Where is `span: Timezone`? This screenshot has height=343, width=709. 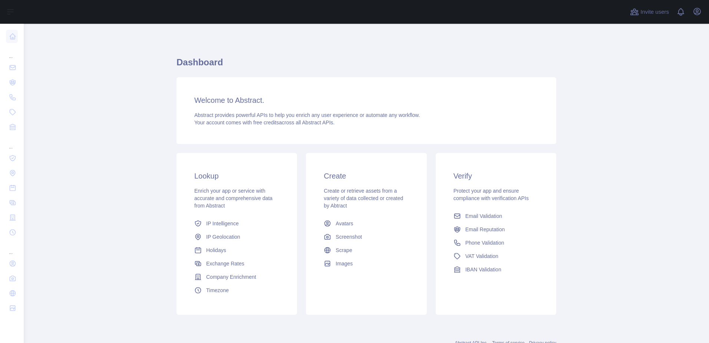 span: Timezone is located at coordinates (217, 290).